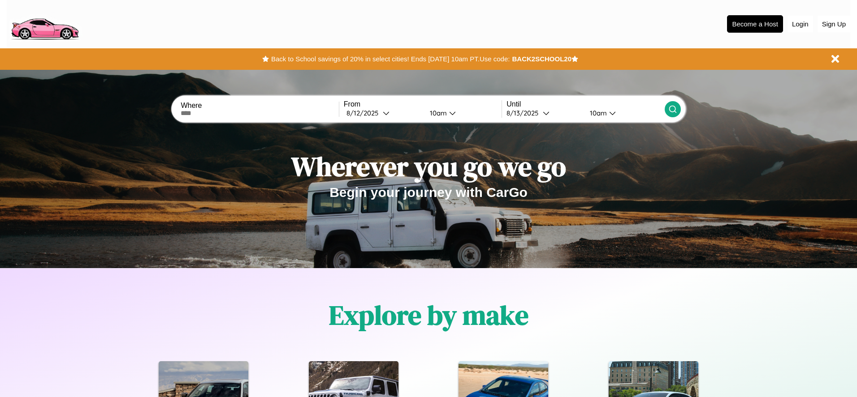  I want to click on label: Where, so click(259, 106).